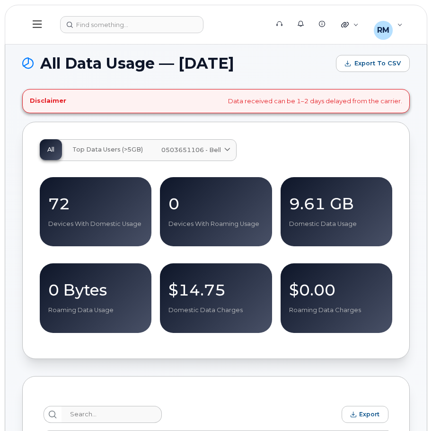  I want to click on button: Export to CSV, so click(373, 63).